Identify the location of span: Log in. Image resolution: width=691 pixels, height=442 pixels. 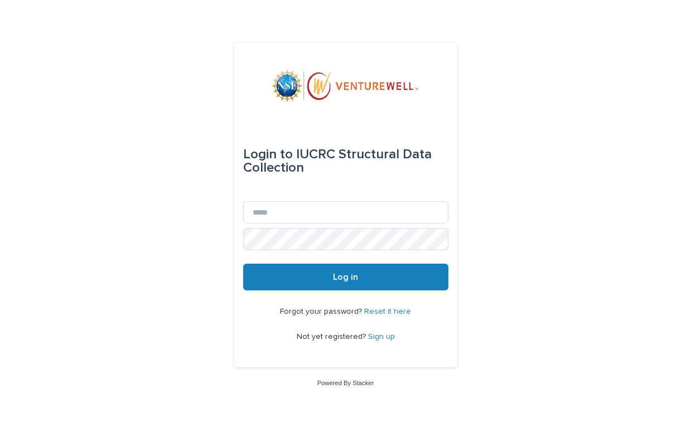
(345, 277).